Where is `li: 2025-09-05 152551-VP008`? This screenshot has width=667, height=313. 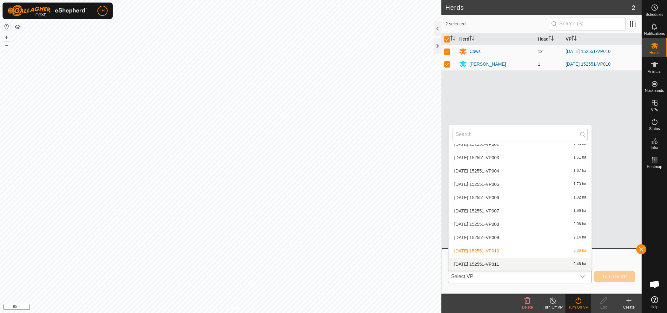 li: 2025-09-05 152551-VP008 is located at coordinates (520, 224).